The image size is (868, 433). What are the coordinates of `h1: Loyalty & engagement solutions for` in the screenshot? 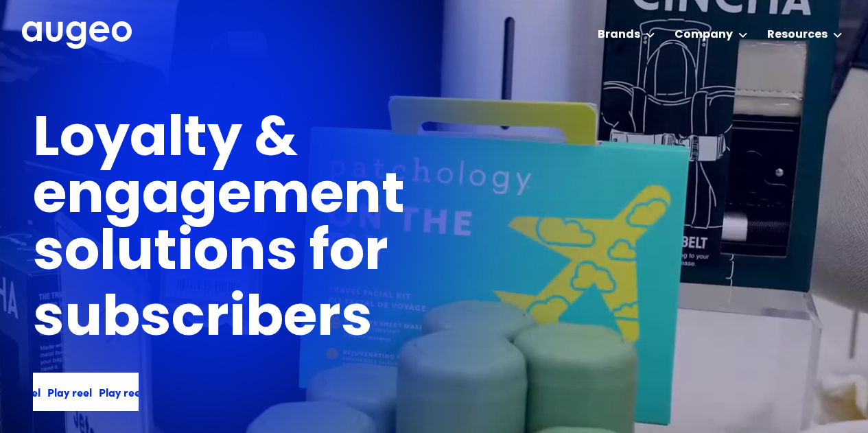 It's located at (329, 198).